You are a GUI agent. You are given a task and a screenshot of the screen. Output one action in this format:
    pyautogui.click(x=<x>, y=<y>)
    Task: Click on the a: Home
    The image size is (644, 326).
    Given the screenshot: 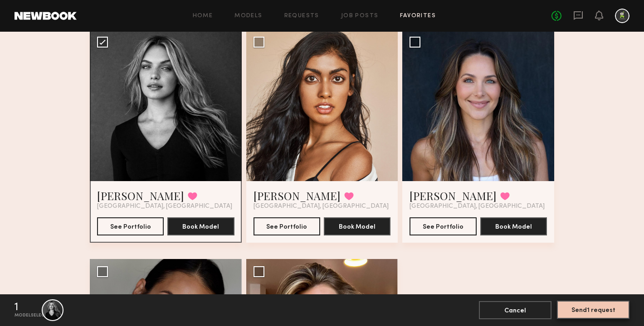 What is the action you would take?
    pyautogui.click(x=203, y=16)
    